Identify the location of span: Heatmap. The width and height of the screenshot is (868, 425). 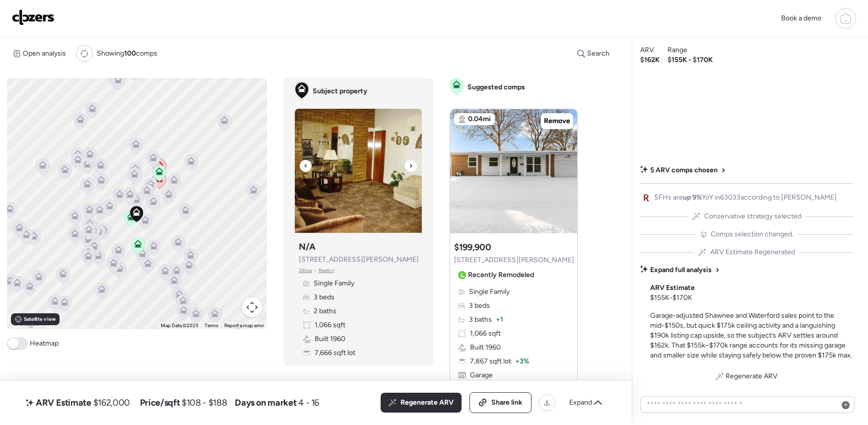
(44, 344).